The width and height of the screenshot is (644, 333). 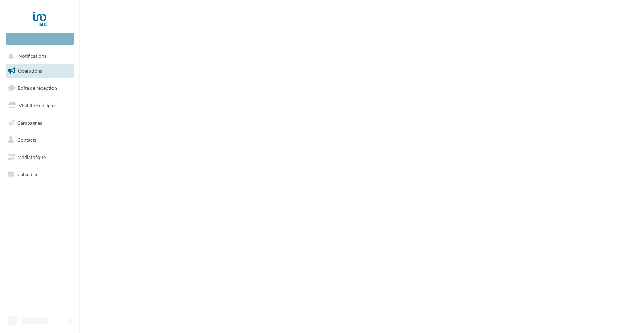 I want to click on span: Contacts, so click(x=27, y=139).